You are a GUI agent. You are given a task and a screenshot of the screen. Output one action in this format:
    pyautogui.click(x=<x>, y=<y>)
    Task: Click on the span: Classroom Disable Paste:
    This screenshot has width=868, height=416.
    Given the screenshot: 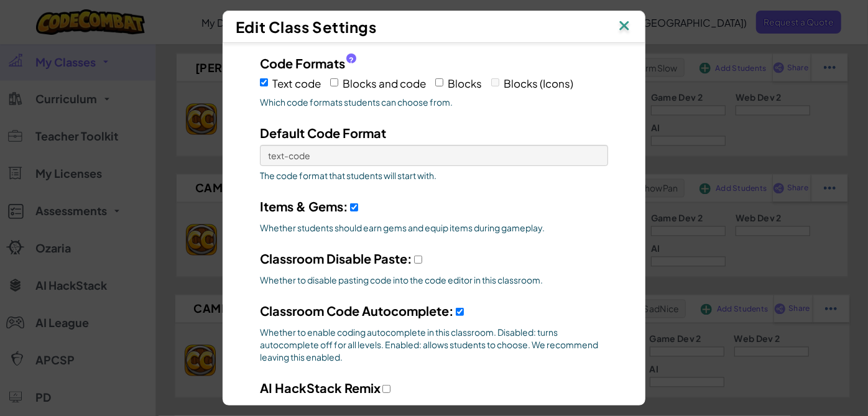 What is the action you would take?
    pyautogui.click(x=336, y=258)
    